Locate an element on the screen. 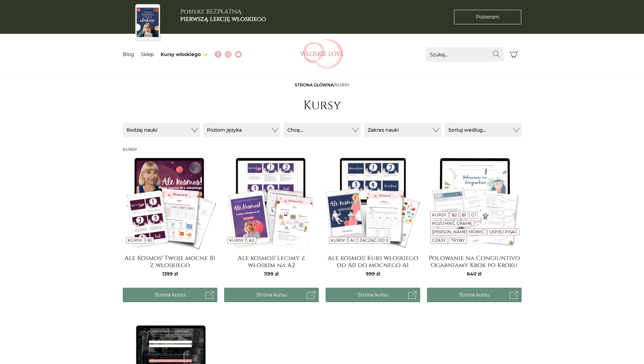 The width and height of the screenshot is (644, 364). span: 999 is located at coordinates (373, 274).